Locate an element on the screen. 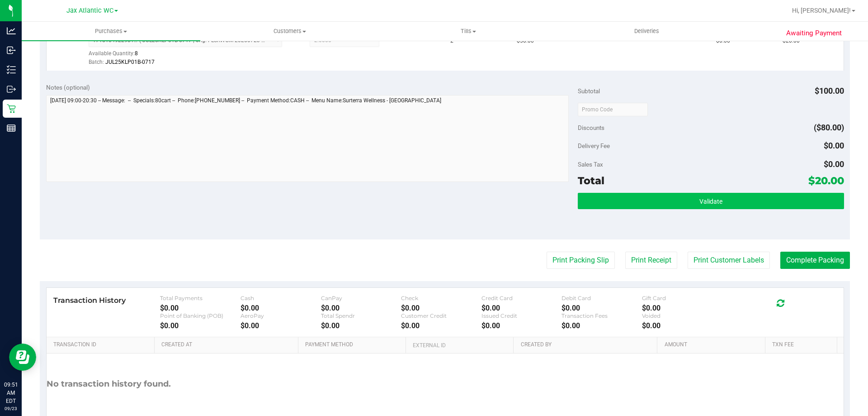 The width and height of the screenshot is (868, 416). div: Issued Credit is located at coordinates (522, 316).